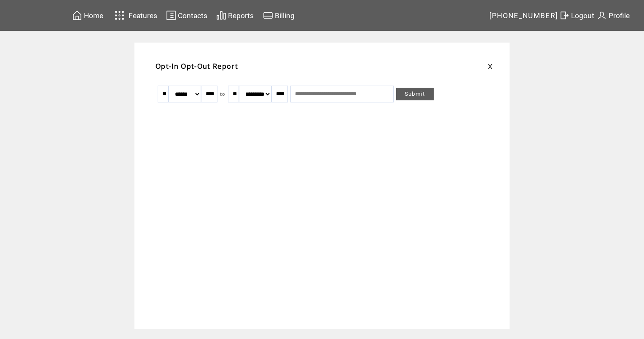 The height and width of the screenshot is (339, 644). What do you see at coordinates (143, 15) in the screenshot?
I see `span: Features` at bounding box center [143, 15].